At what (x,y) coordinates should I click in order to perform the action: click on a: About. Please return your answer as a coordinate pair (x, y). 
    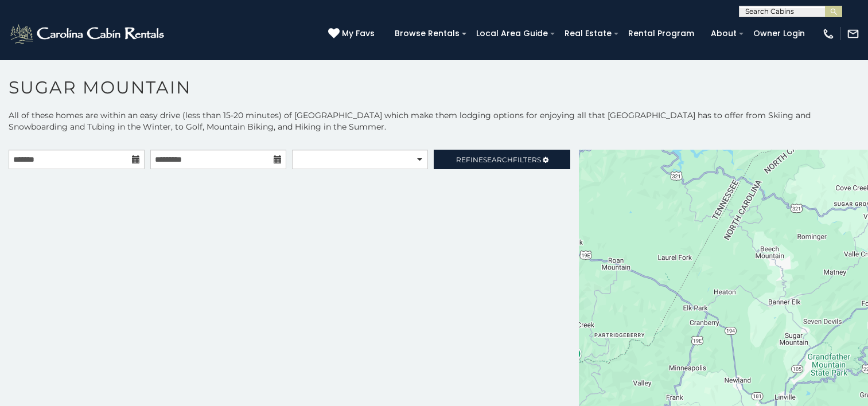
    Looking at the image, I should click on (723, 33).